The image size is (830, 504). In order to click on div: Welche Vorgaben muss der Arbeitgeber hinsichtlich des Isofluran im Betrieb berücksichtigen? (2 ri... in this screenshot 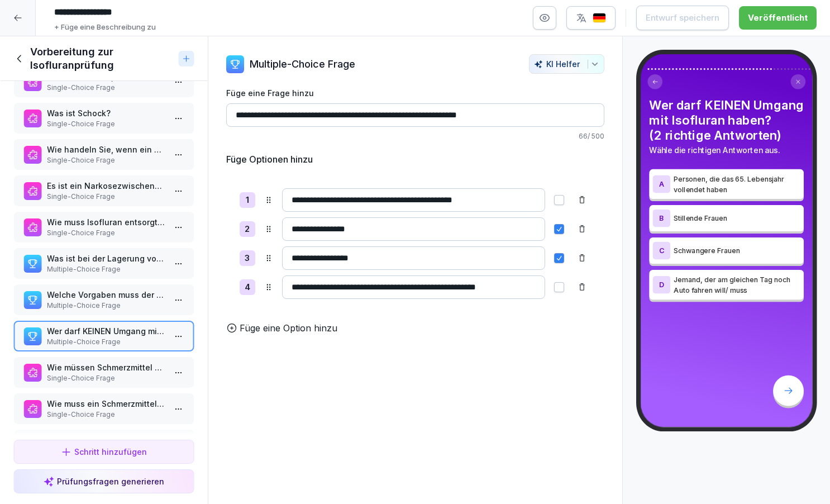, I will do `click(104, 299)`.